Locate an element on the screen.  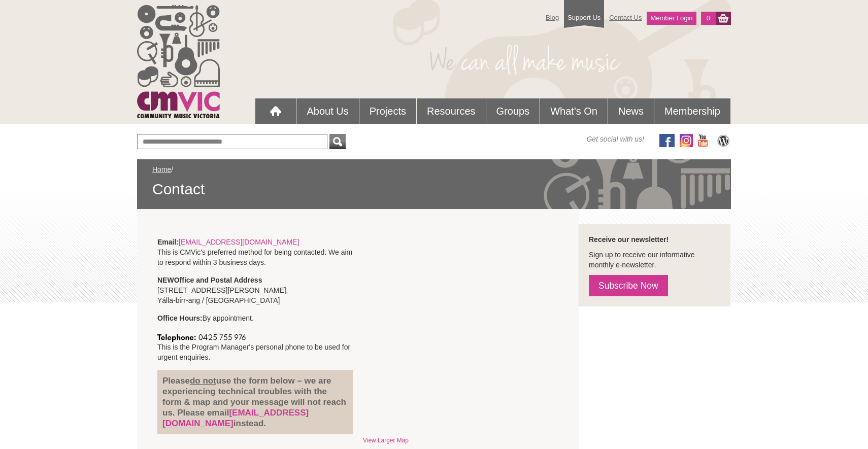
p: Sign up to receive our informative monthly e-newsletter. is located at coordinates (654, 260).